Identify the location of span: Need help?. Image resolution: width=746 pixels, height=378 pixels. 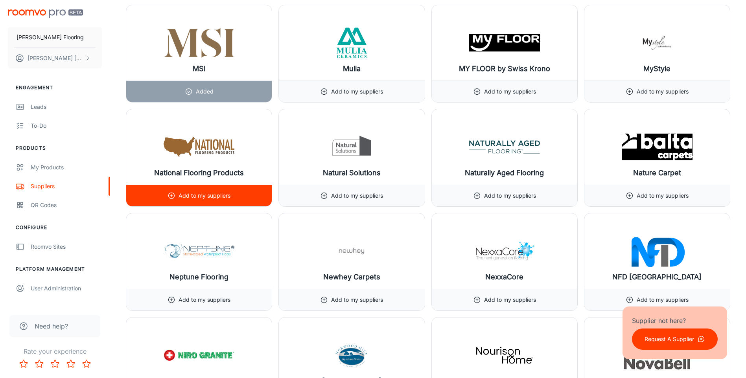
(51, 326).